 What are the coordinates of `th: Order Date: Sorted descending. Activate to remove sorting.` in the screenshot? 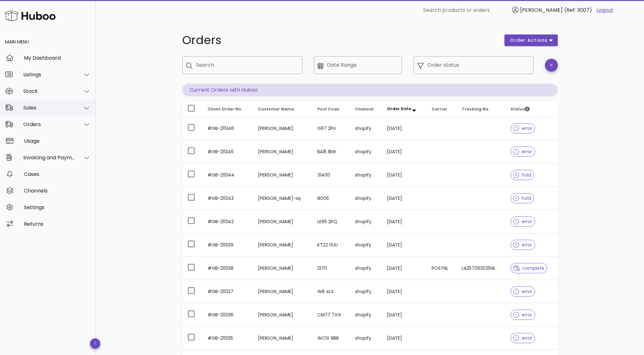 It's located at (404, 109).